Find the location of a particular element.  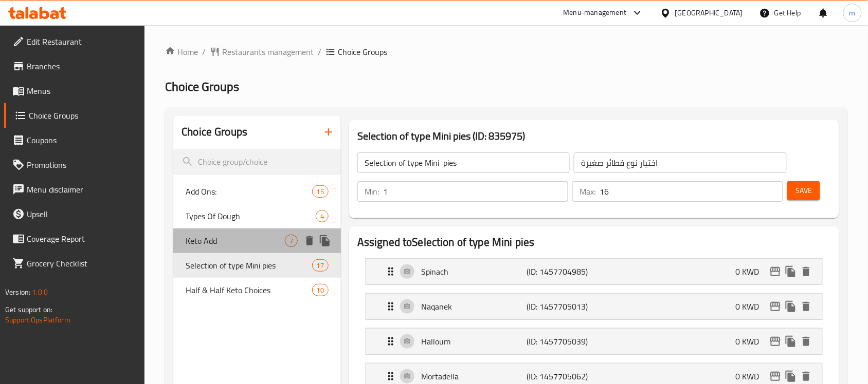

span: Get support on: is located at coordinates (29, 309).